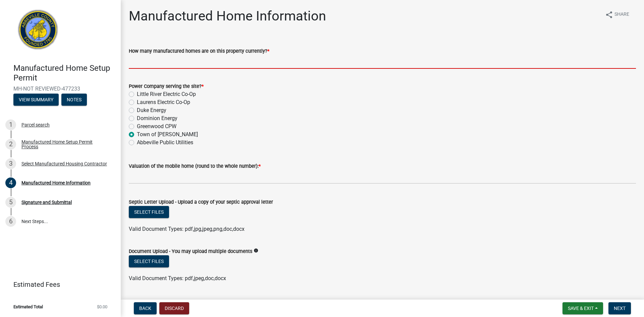 The width and height of the screenshot is (644, 317). Describe the element at coordinates (74, 99) in the screenshot. I see `button: Notes` at that location.